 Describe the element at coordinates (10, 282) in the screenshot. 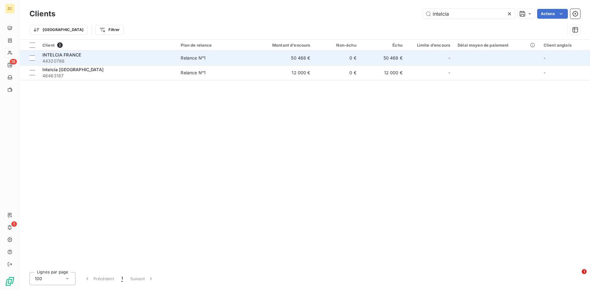

I see `img: Logo LeanPay` at that location.